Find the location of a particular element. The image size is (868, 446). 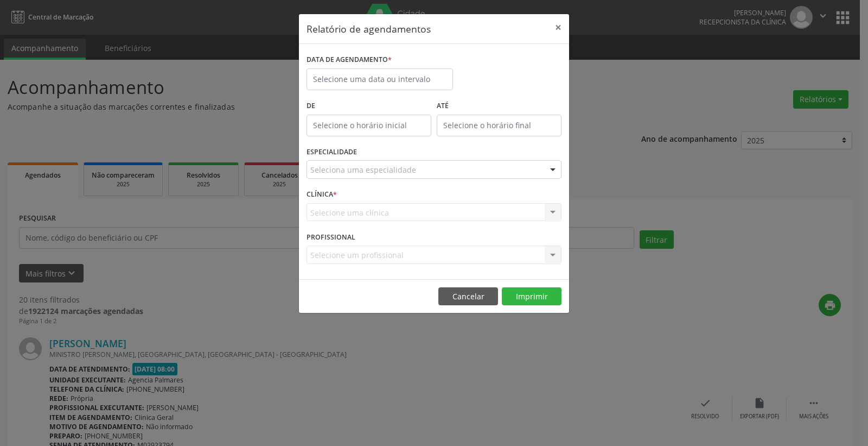

button: Imprimir is located at coordinates (531, 296).